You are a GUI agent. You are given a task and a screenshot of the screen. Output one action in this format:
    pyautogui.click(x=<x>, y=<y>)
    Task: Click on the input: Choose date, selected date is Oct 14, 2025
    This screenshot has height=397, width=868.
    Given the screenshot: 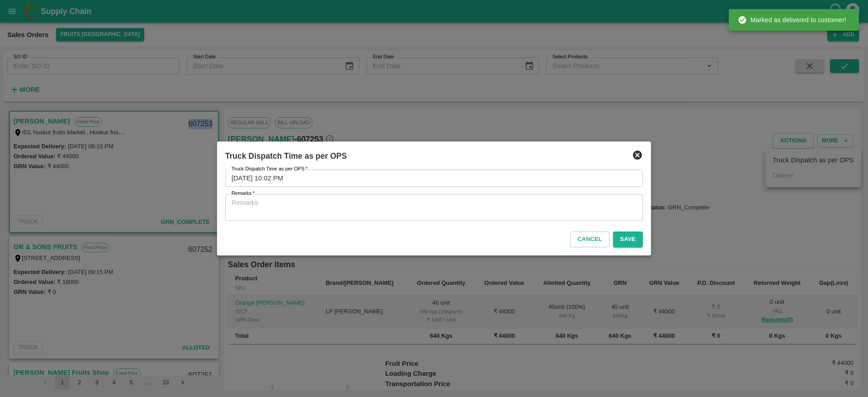 What is the action you would take?
    pyautogui.click(x=431, y=178)
    